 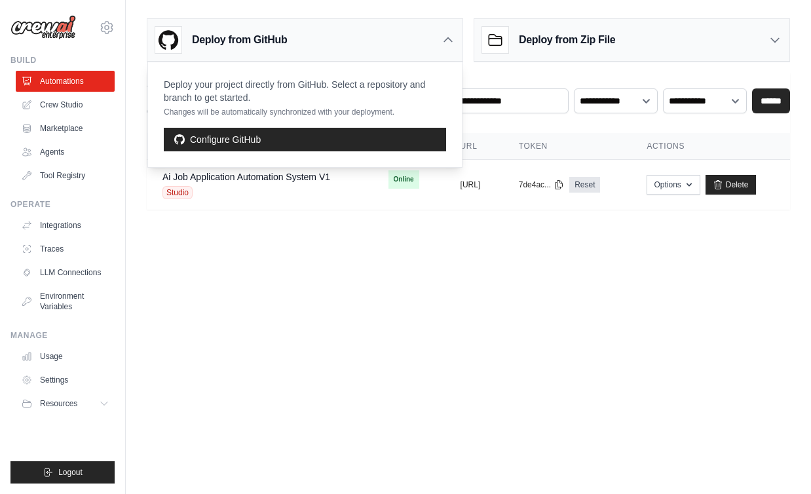 I want to click on p: Deploy your project directly from GitHub. Select a repository and branch to get started., so click(x=304, y=91).